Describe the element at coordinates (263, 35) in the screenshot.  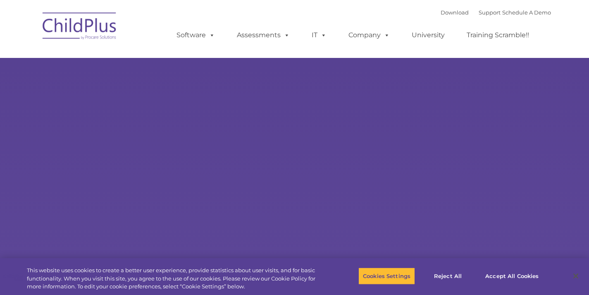
I see `a: Assessments` at that location.